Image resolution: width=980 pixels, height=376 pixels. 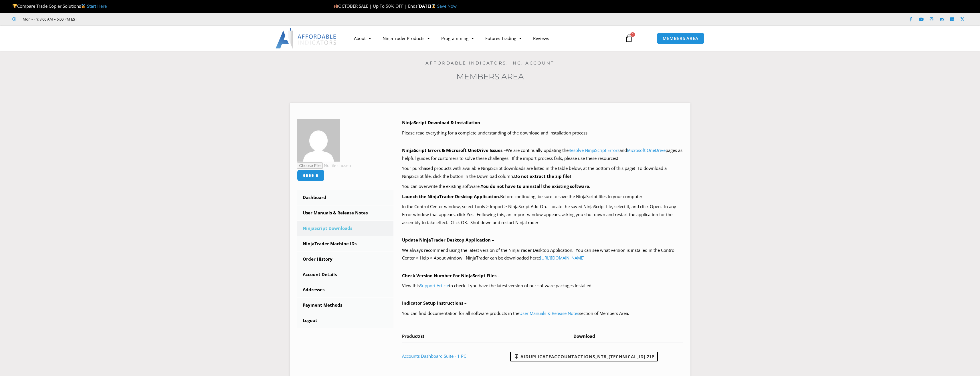 What do you see at coordinates (541, 39) in the screenshot?
I see `a: Reviews` at bounding box center [541, 39].